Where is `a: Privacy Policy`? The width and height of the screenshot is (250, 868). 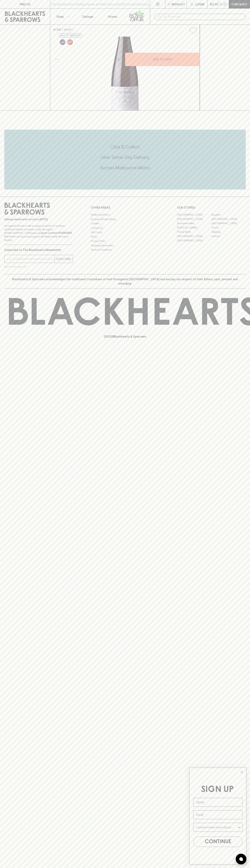
a: Privacy Policy is located at coordinates (125, 241).